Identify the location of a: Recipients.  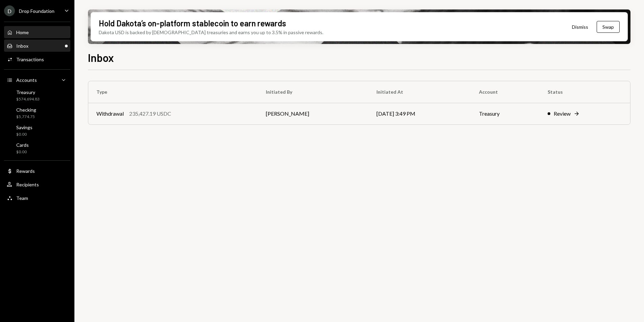
(37, 184).